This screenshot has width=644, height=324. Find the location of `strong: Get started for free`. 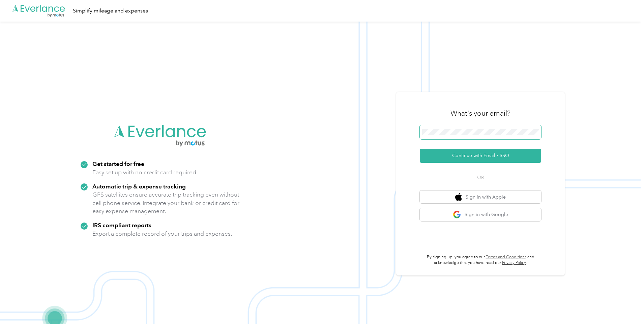

strong: Get started for free is located at coordinates (118, 164).